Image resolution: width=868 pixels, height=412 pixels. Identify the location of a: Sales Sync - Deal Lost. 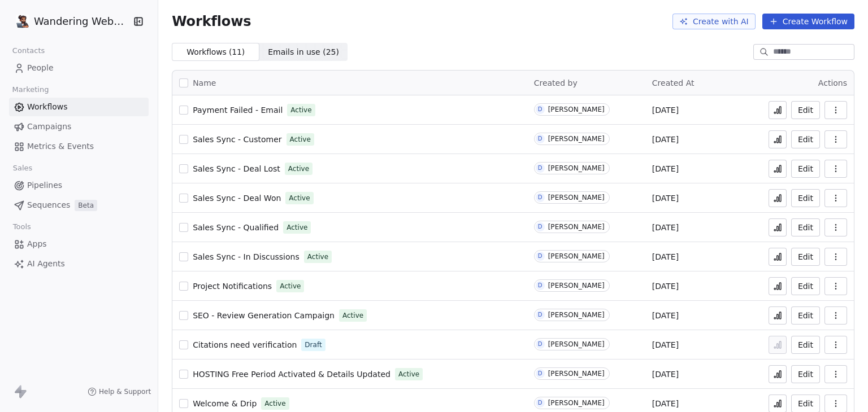
(236, 169).